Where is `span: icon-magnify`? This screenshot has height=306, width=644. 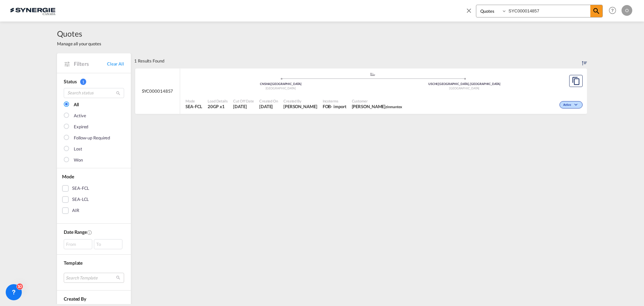
span: icon-magnify is located at coordinates (597, 11).